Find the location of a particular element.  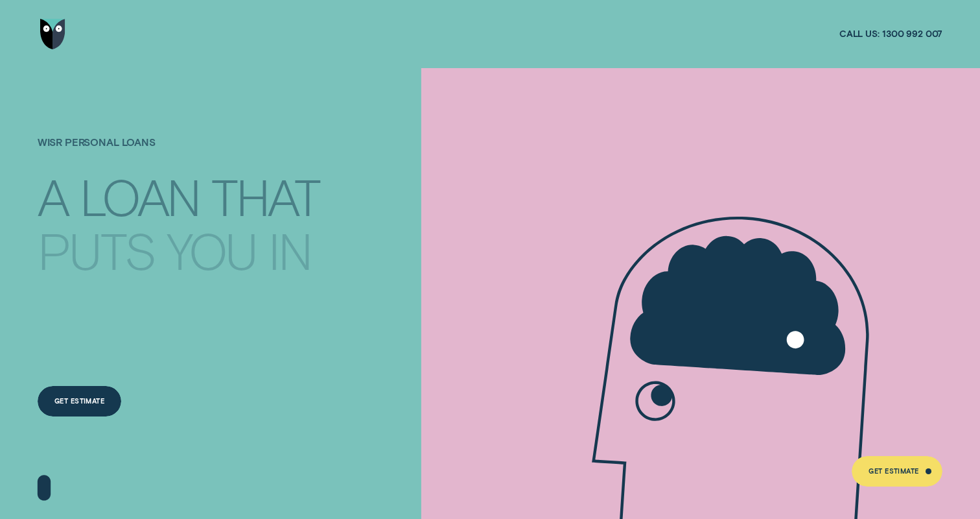

img: Wisr is located at coordinates (52, 34).